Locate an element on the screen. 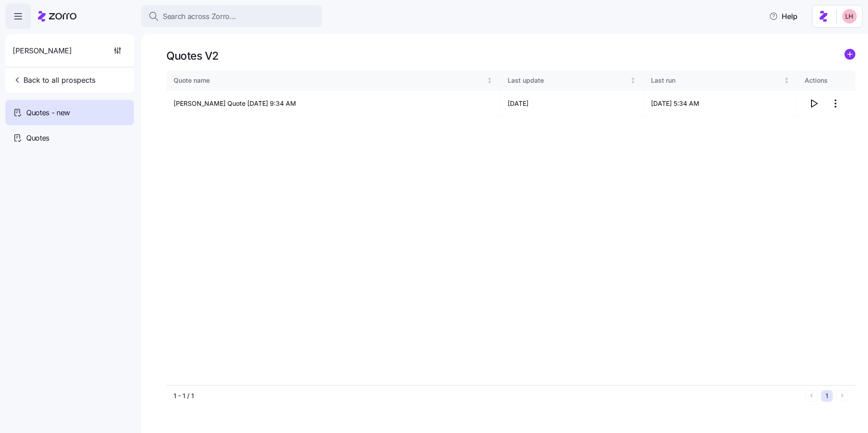 The width and height of the screenshot is (868, 433). button: Search across Zorro... is located at coordinates (231, 16).